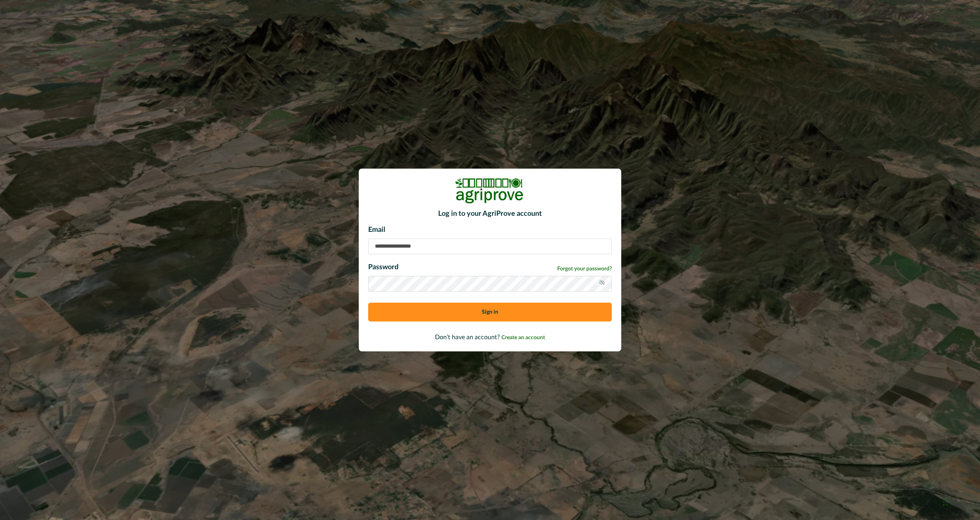  What do you see at coordinates (584, 269) in the screenshot?
I see `span: Forgot your password?` at bounding box center [584, 269].